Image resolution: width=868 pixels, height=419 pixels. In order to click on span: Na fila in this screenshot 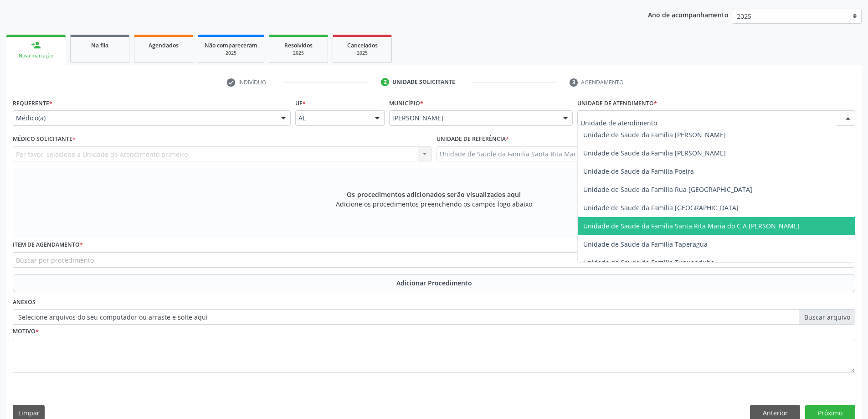, I will do `click(100, 45)`.